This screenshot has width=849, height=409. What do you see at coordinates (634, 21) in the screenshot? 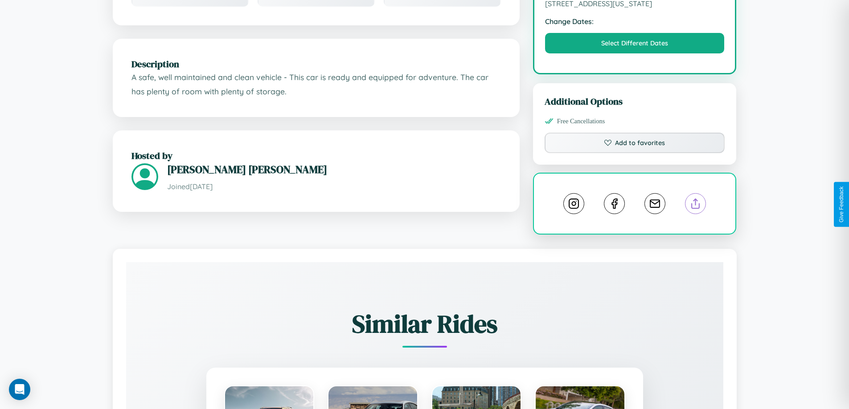
I see `strong: Change Dates:` at bounding box center [634, 21].